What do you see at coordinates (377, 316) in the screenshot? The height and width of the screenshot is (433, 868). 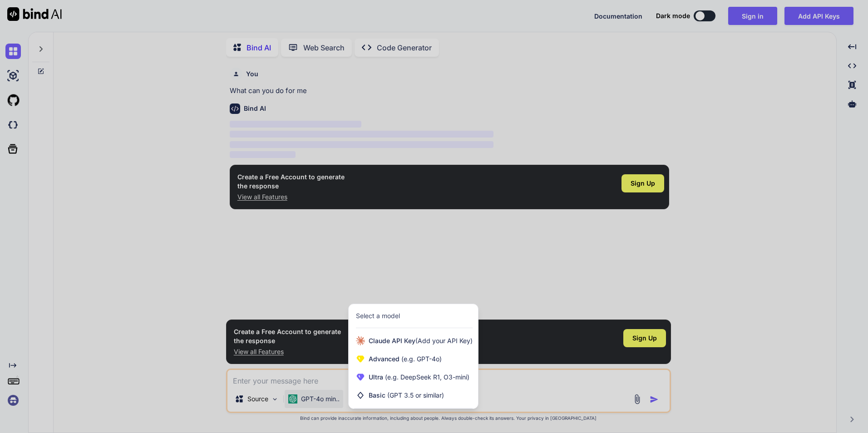 I see `div: Select a model` at bounding box center [377, 316].